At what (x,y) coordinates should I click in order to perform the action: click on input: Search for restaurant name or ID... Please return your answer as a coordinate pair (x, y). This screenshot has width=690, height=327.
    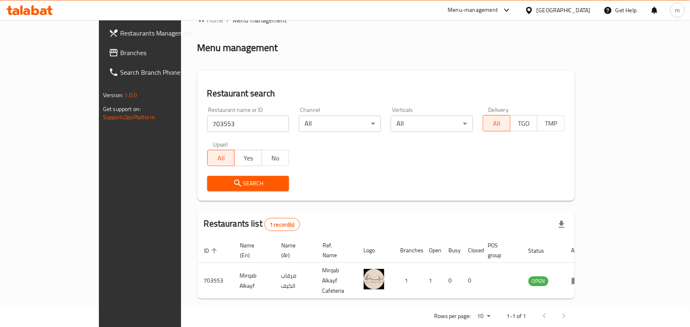
    Looking at the image, I should click on (248, 124).